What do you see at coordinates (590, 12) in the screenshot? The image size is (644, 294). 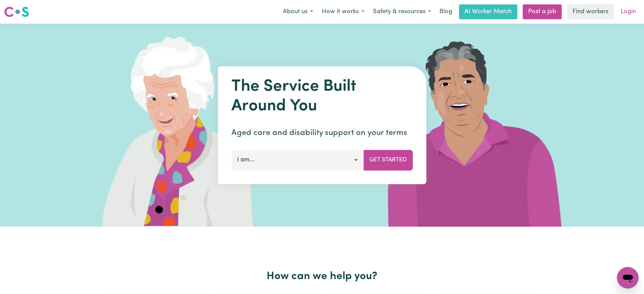 I see `a: Find workers` at bounding box center [590, 12].